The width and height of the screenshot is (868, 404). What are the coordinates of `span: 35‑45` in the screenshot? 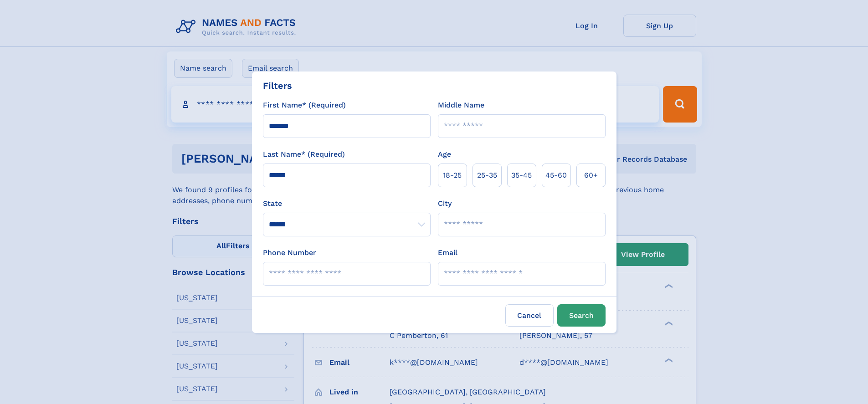 It's located at (521, 175).